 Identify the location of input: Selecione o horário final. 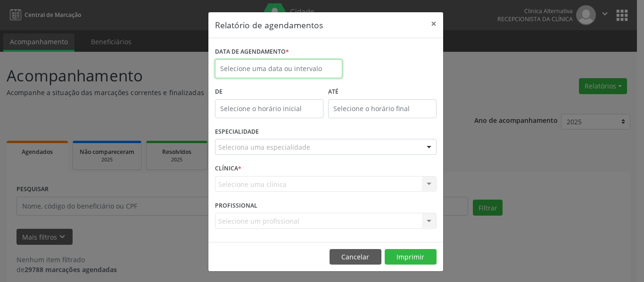
(383, 109).